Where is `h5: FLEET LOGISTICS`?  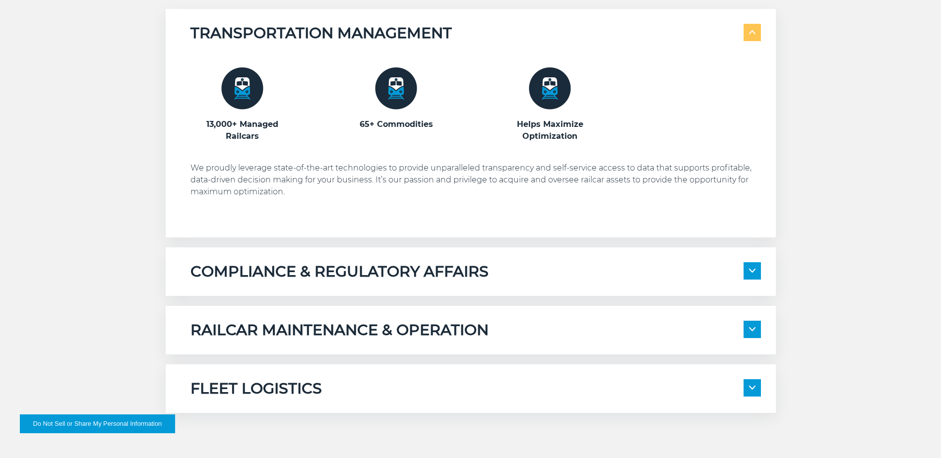 h5: FLEET LOGISTICS is located at coordinates (256, 389).